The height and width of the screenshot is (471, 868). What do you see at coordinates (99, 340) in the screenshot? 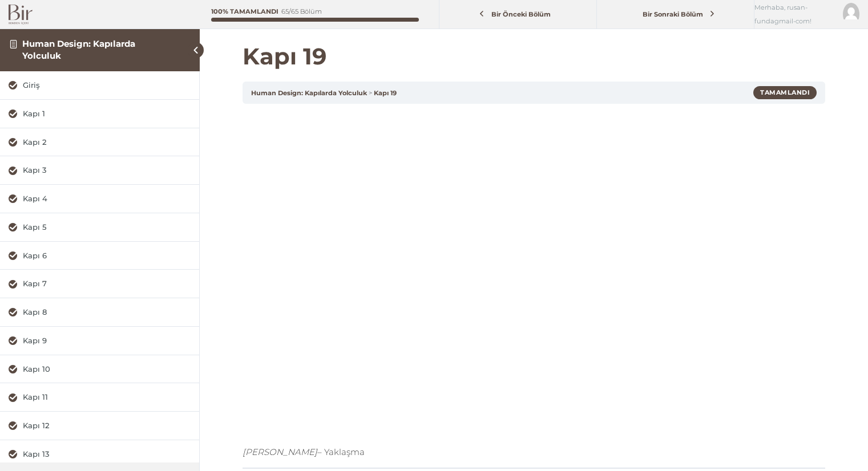
I see `a: Kapı 9` at bounding box center [99, 340].